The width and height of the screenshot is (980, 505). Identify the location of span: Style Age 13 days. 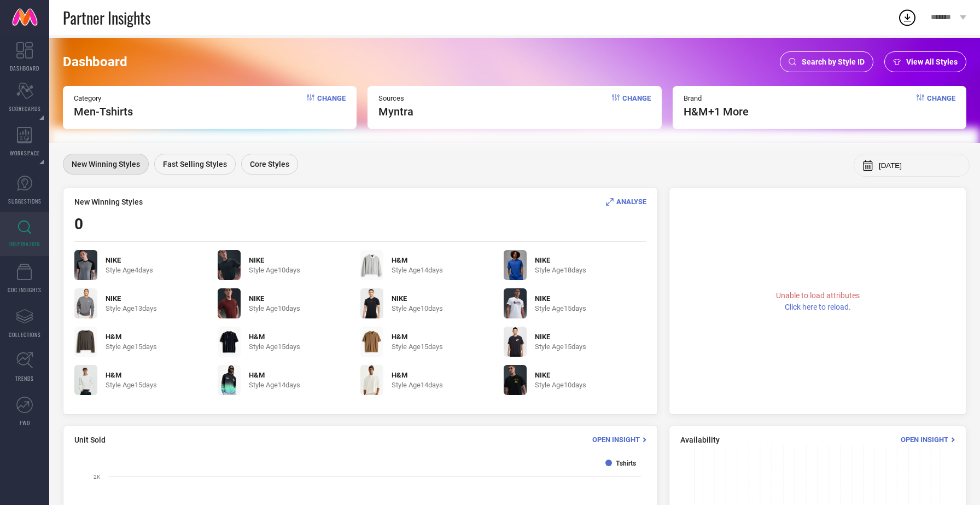
(131, 308).